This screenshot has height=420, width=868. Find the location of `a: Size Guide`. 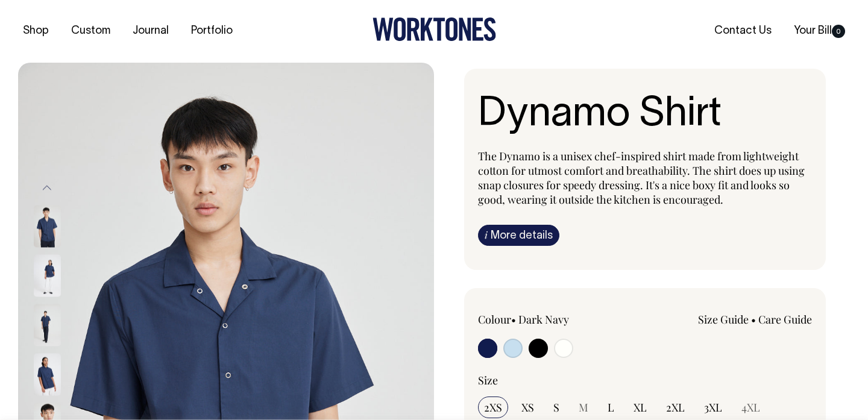

a: Size Guide is located at coordinates (723, 319).